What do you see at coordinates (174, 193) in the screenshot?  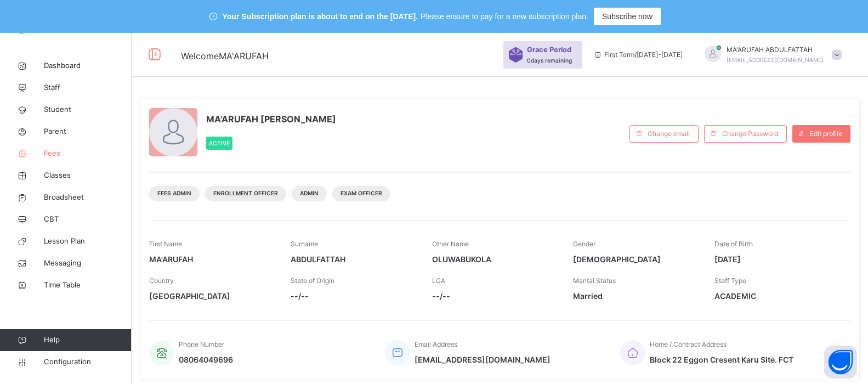 I see `span: Fees Admin` at bounding box center [174, 193].